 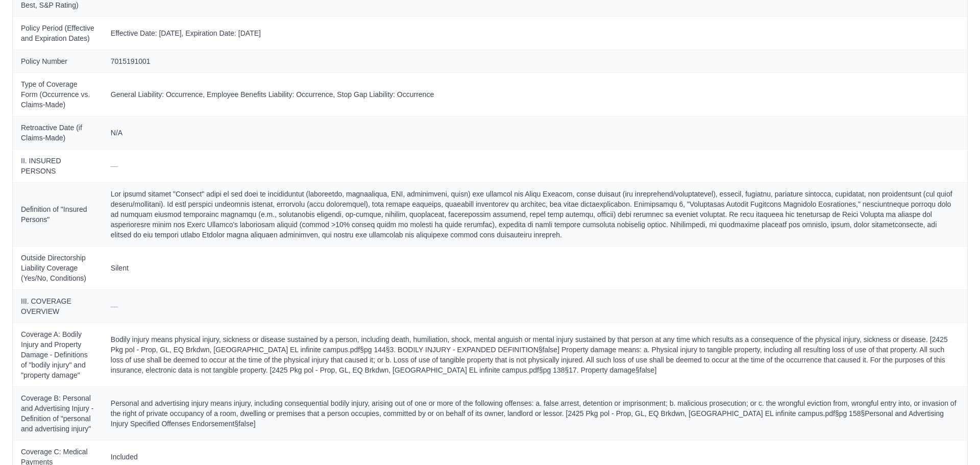 I want to click on span: Bodily injury means physical injury, sickness or disease sustained by a person, including death, ..., so click(x=535, y=355).